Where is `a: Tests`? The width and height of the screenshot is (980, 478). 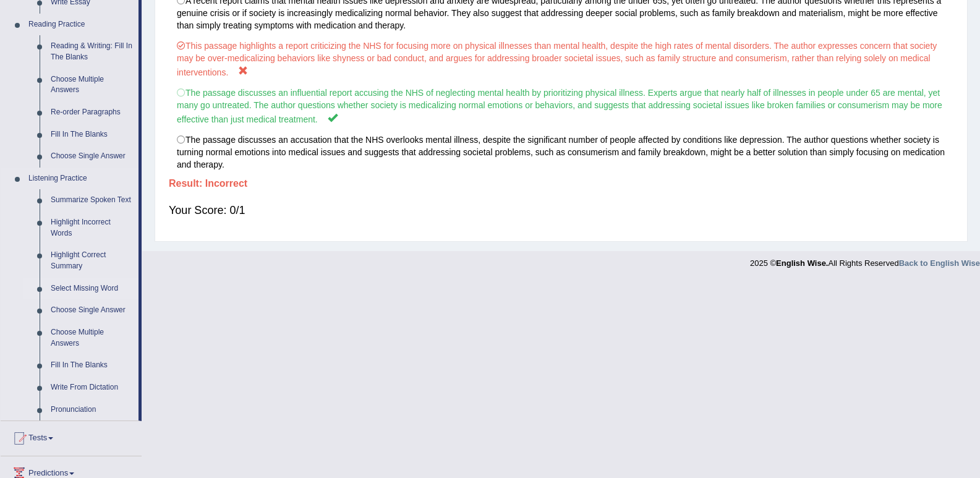 a: Tests is located at coordinates (71, 437).